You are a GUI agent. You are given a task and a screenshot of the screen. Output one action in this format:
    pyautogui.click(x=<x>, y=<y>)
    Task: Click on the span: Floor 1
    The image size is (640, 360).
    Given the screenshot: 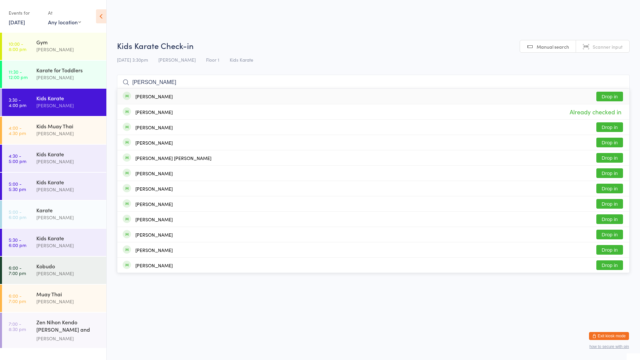 What is the action you would take?
    pyautogui.click(x=213, y=60)
    